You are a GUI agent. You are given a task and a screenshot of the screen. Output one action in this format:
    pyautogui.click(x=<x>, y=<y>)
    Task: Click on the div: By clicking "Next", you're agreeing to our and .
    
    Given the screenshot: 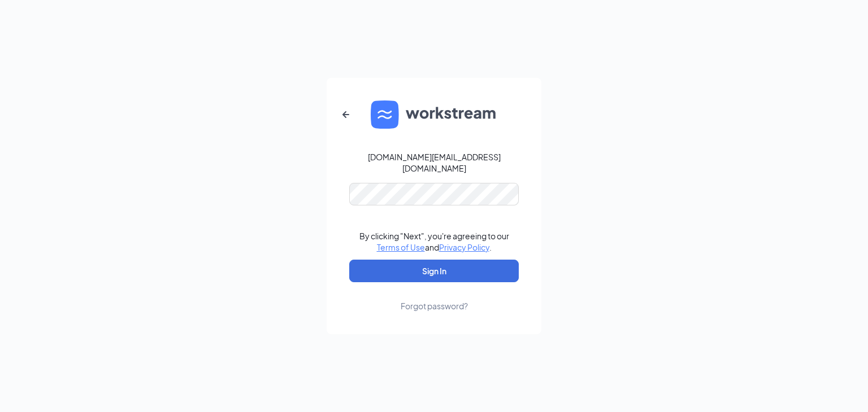 What is the action you would take?
    pyautogui.click(x=434, y=242)
    